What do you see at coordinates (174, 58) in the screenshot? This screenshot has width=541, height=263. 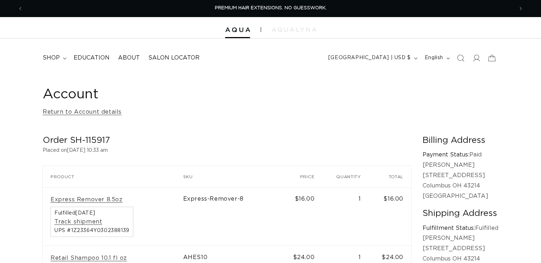 I see `span: Salon Locator` at bounding box center [174, 58].